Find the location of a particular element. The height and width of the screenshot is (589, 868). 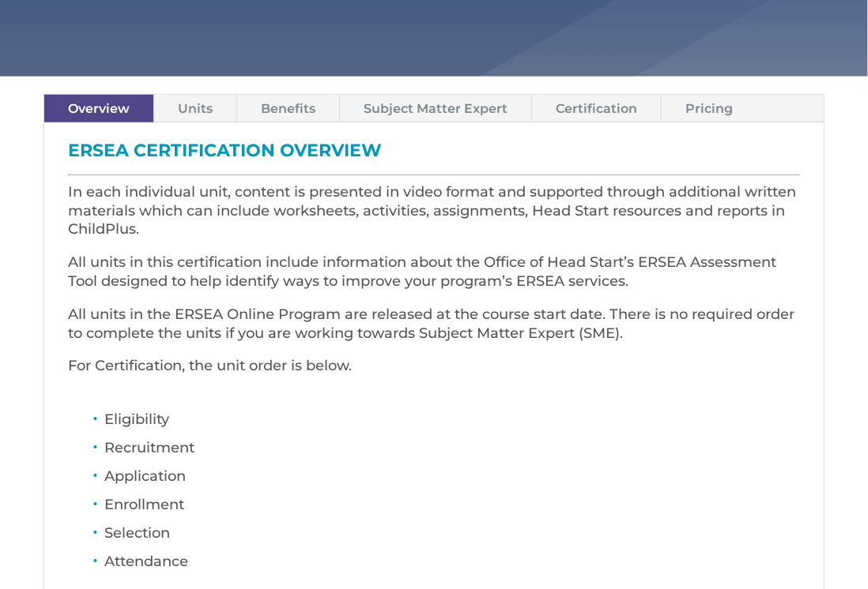

span: In each individual unit, content is presented in video format and supported through additional wr... is located at coordinates (432, 211).